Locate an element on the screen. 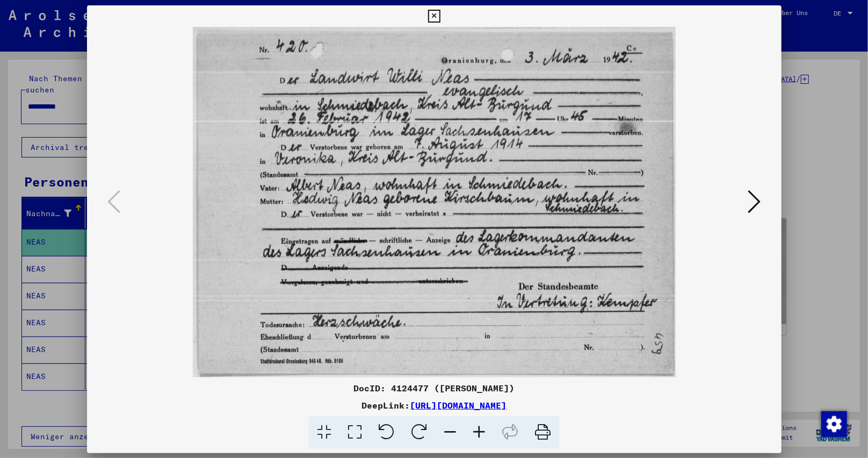 This screenshot has height=458, width=868. div: Zustimmung ändern is located at coordinates (834, 423).